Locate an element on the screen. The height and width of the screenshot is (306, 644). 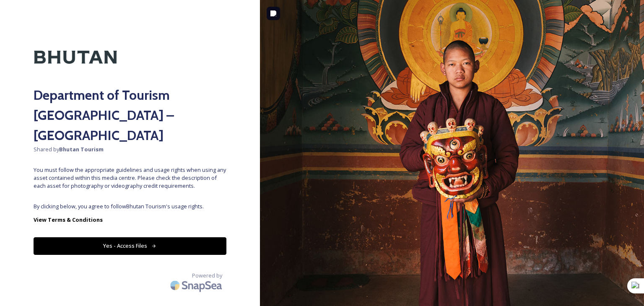
img: Kingdom-of-Bhutan-Logo.png is located at coordinates (75, 57).